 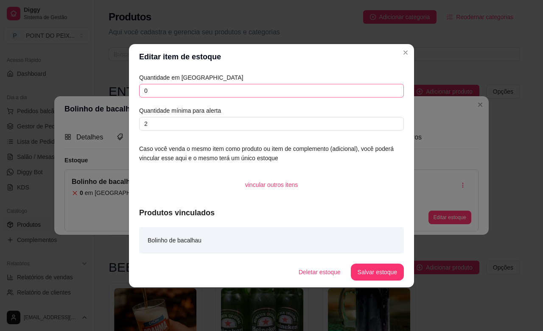 I want to click on button: vincular outros itens, so click(x=271, y=185).